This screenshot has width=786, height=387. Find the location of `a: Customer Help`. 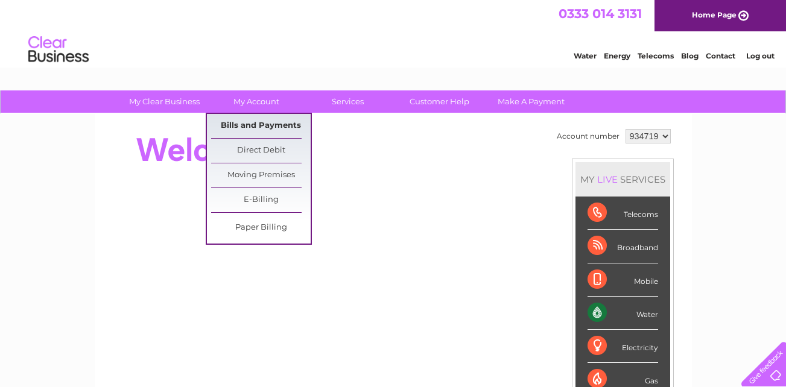

a: Customer Help is located at coordinates (439, 101).